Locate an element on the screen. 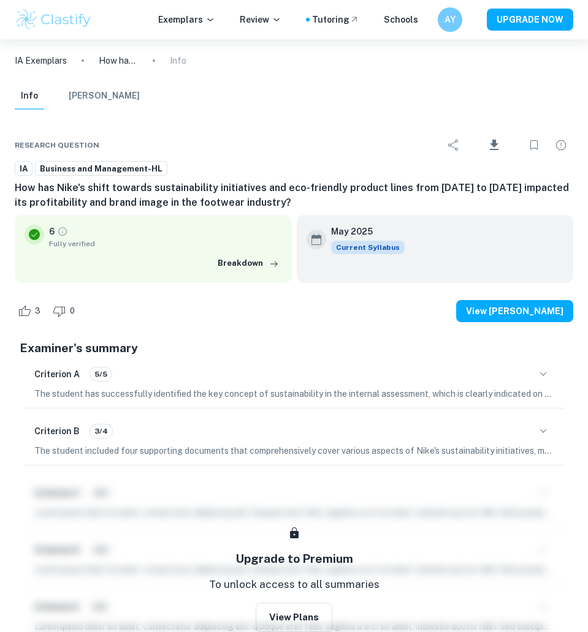  p: Info is located at coordinates (178, 61).